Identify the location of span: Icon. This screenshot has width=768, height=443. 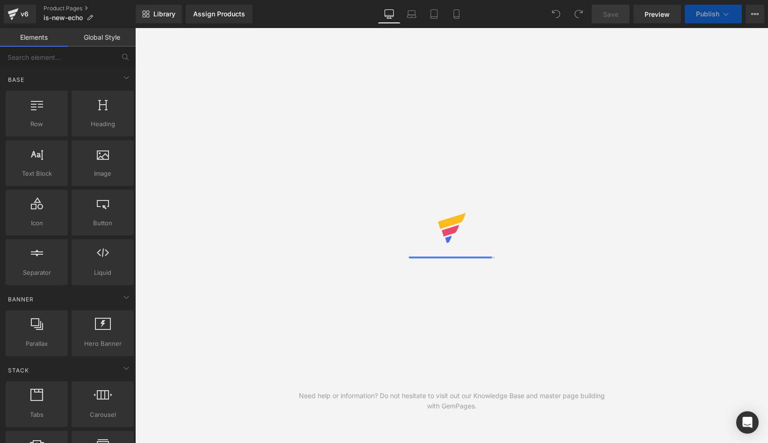
(36, 223).